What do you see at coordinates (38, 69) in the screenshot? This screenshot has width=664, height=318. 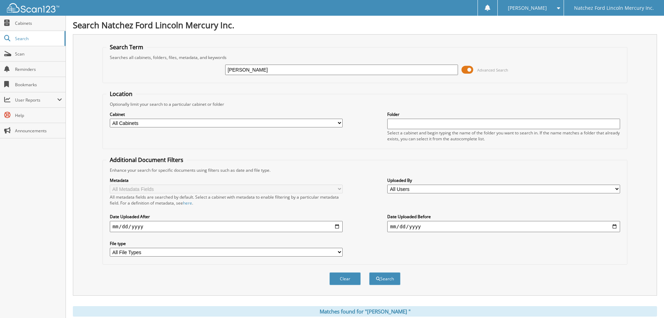 I see `span: Reminders` at bounding box center [38, 69].